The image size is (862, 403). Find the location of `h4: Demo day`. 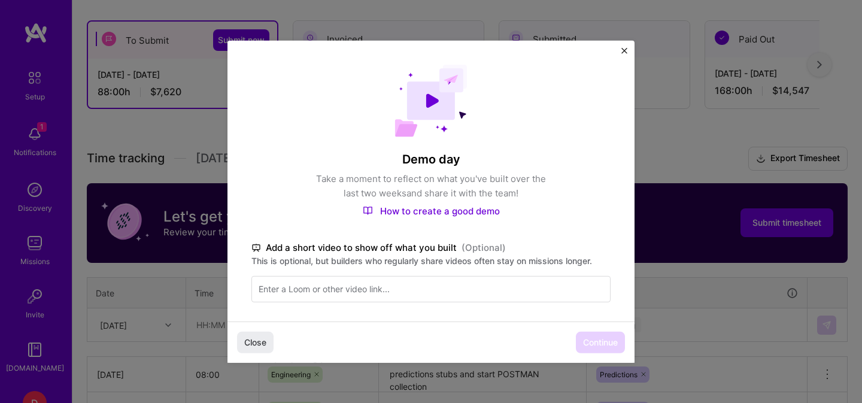

h4: Demo day is located at coordinates (431, 159).